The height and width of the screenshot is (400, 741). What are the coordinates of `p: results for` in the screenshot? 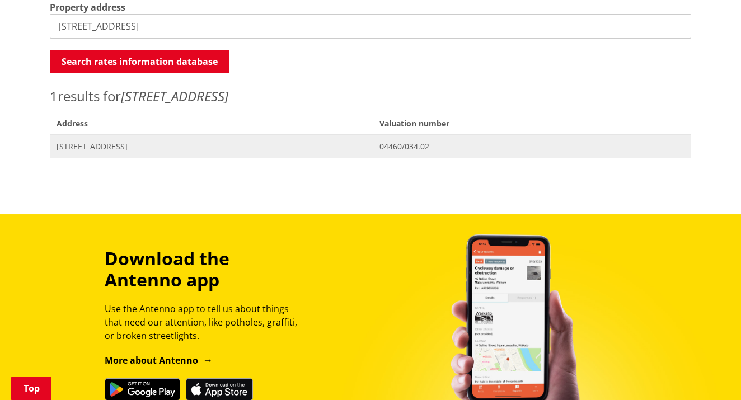 It's located at (370, 96).